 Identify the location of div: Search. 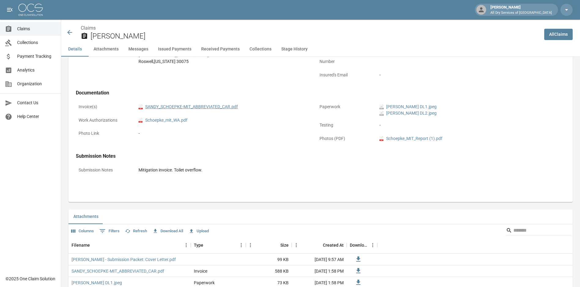
(539, 231).